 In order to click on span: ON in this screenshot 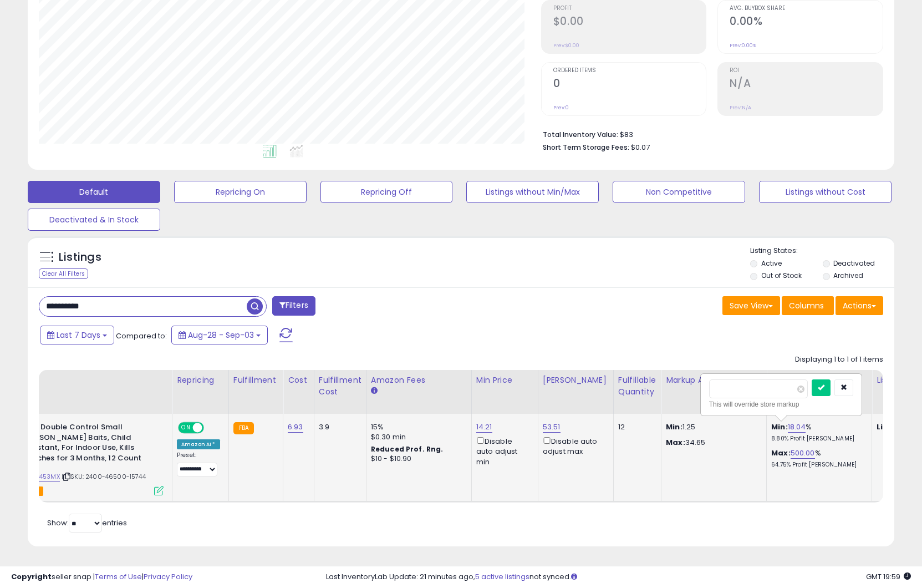, I will do `click(186, 427)`.